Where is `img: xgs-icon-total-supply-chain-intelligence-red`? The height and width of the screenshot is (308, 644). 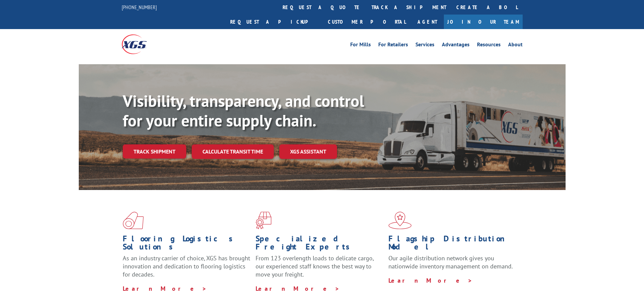
img: xgs-icon-total-supply-chain-intelligence-red is located at coordinates (133, 221).